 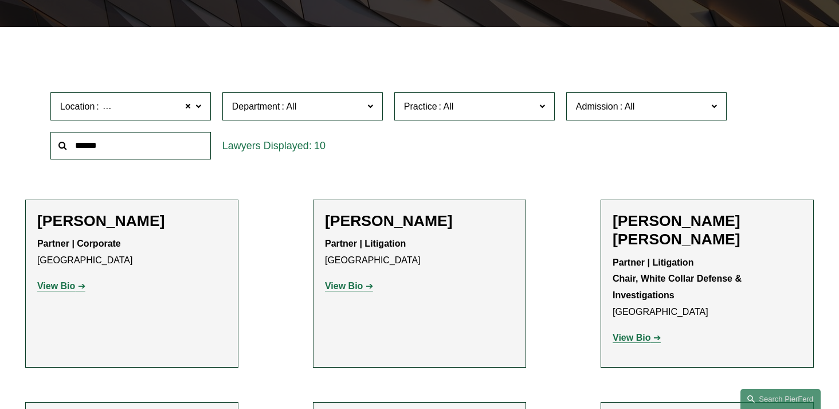 What do you see at coordinates (79, 243) in the screenshot?
I see `strong: Partner | Corporate` at bounding box center [79, 243].